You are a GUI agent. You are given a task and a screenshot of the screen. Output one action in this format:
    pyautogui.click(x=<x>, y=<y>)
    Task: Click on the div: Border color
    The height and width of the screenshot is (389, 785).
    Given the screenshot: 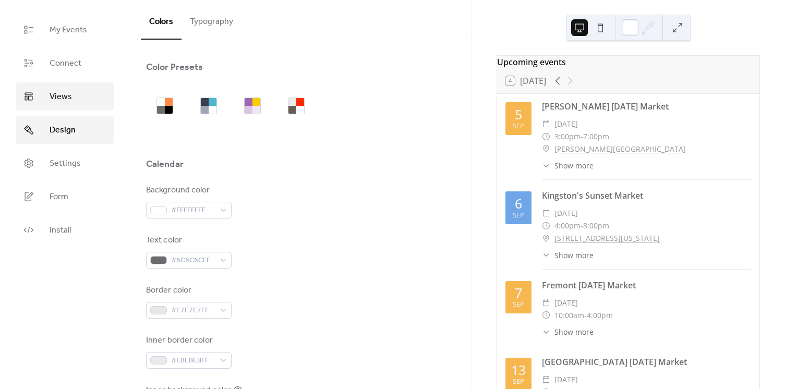 What is the action you would take?
    pyautogui.click(x=188, y=291)
    